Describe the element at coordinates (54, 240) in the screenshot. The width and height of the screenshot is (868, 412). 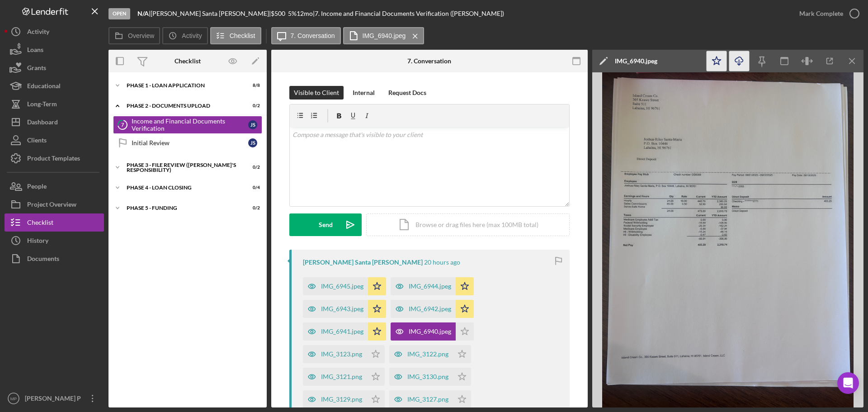
I see `a: History` at that location.